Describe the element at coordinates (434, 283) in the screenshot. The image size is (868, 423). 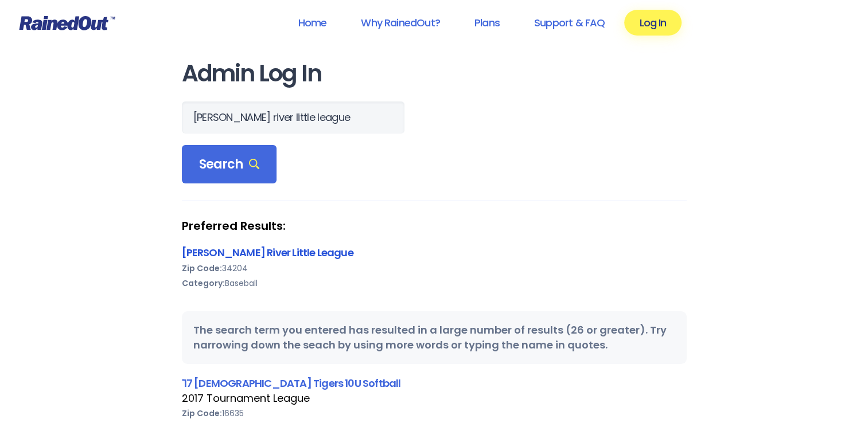
I see `div: Baseball` at that location.